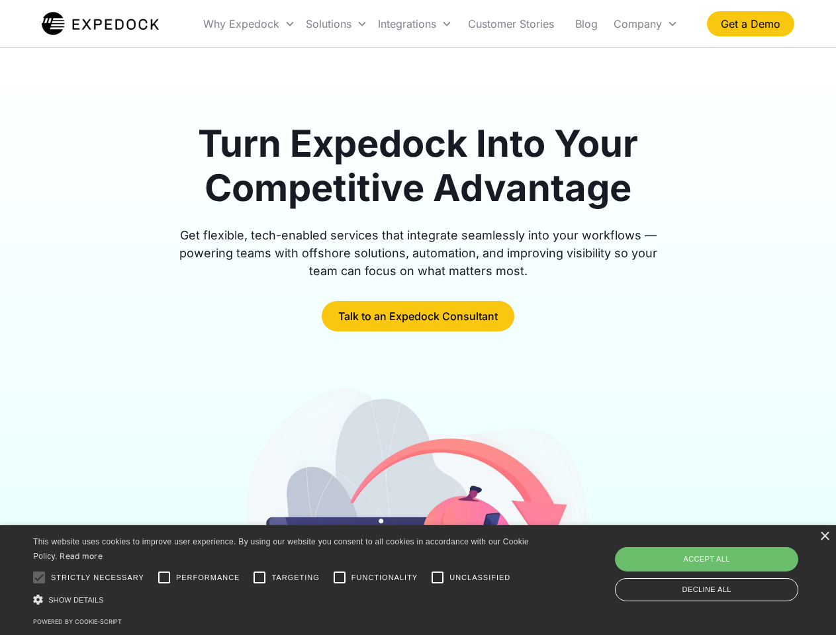 Image resolution: width=836 pixels, height=635 pixels. I want to click on a: Customer Stories, so click(511, 24).